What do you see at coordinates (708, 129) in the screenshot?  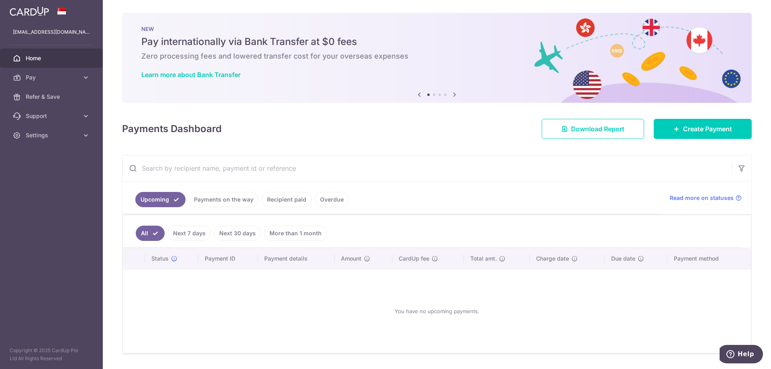 I see `span: Create Payment` at bounding box center [708, 129].